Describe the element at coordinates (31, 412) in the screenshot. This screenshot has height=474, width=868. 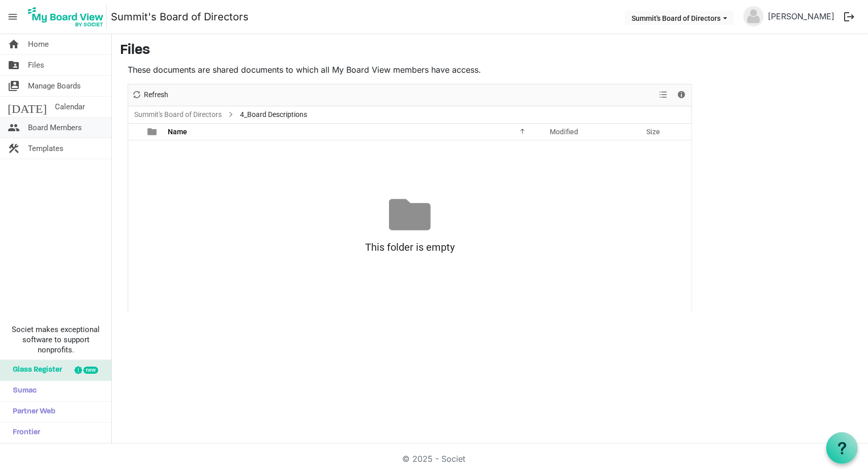
I see `span: Partner Web` at that location.